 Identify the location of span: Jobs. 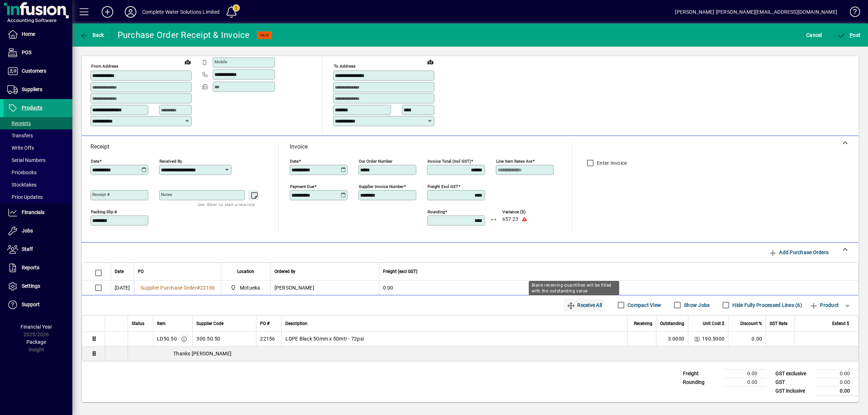
(27, 231).